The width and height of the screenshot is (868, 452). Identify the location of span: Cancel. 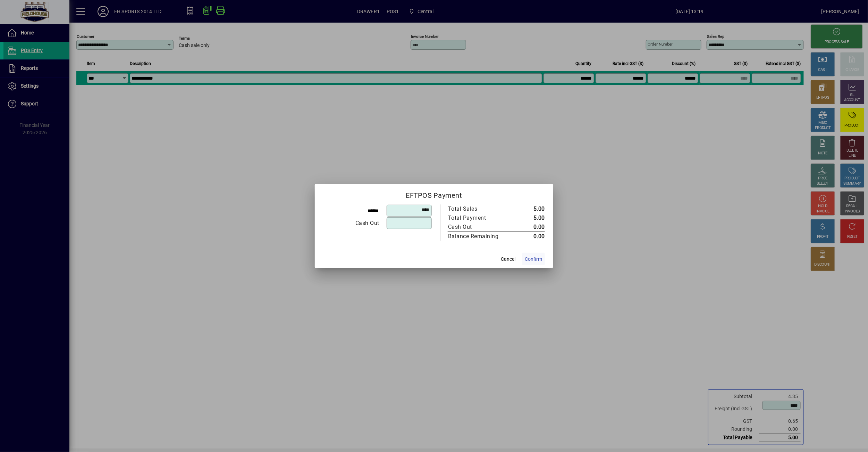
(508, 259).